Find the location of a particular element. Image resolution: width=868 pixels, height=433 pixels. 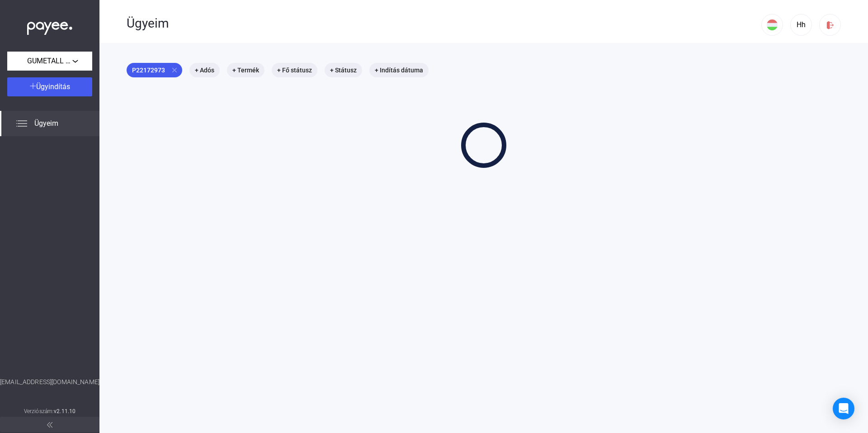

mat-chip: + Státusz is located at coordinates (343, 70).